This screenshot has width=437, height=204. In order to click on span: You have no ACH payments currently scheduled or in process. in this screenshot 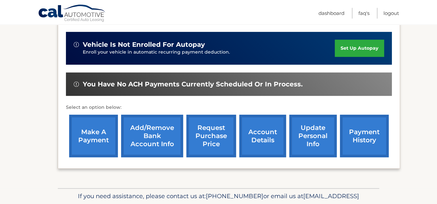, I will do `click(193, 84)`.